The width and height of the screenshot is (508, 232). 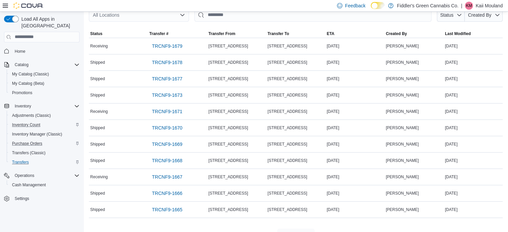 What do you see at coordinates (167, 210) in the screenshot?
I see `a: TRCNF9-1665` at bounding box center [167, 210].